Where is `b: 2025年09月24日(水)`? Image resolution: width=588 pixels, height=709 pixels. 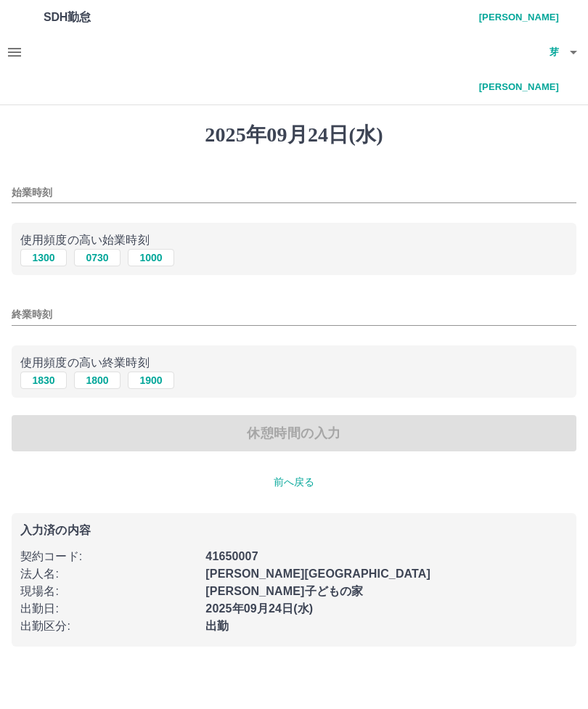
b: 2025年09月24日(水) is located at coordinates (259, 608).